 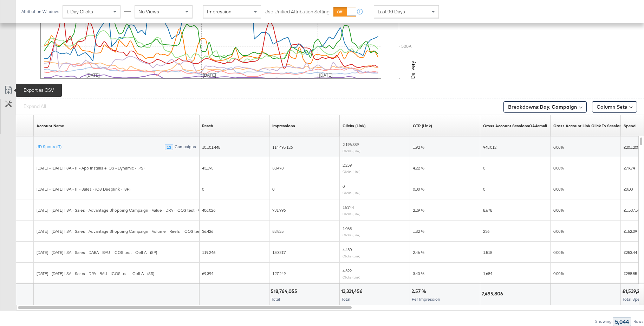 What do you see at coordinates (413, 70) in the screenshot?
I see `text: Delivery` at bounding box center [413, 70].